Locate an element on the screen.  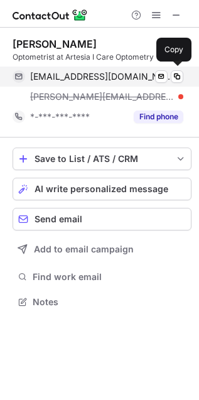
button: Send email is located at coordinates (102, 219).